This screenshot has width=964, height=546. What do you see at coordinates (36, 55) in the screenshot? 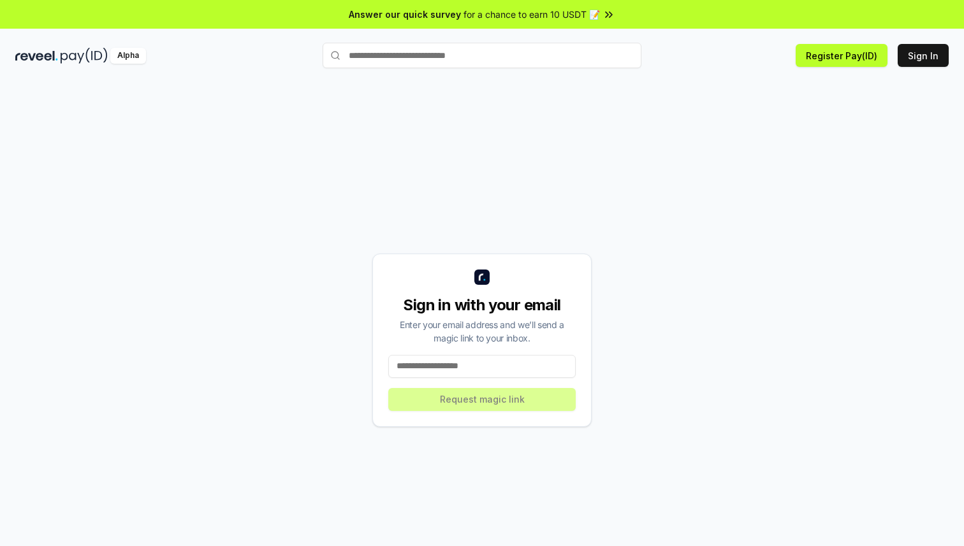
I see `img: reveel_dark` at bounding box center [36, 55].